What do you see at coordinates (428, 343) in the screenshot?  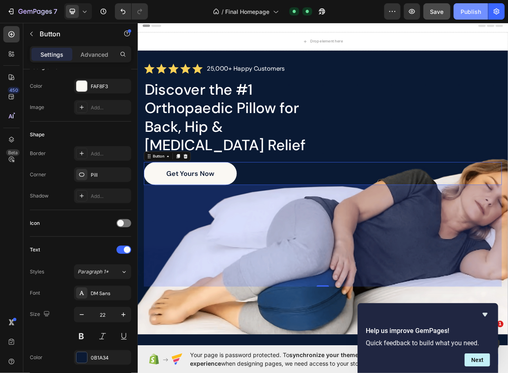 I see `p: Quick feedback to build what you need.` at bounding box center [428, 343].